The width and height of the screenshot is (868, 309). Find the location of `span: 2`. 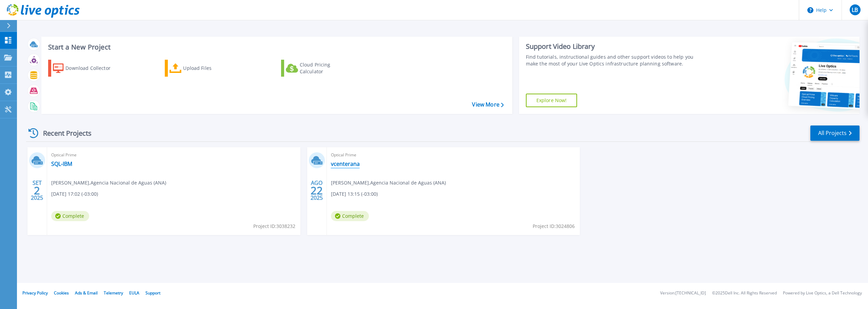

span: 2 is located at coordinates (37, 191).